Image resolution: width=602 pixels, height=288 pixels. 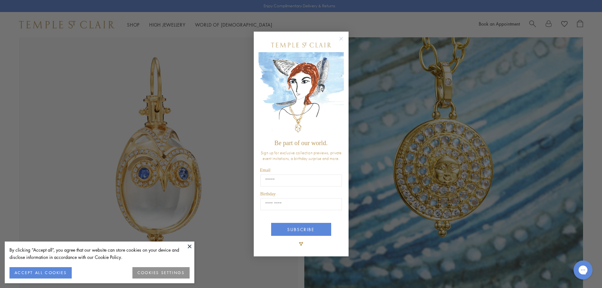 I want to click on button: SUBSCRIBE, so click(x=301, y=229).